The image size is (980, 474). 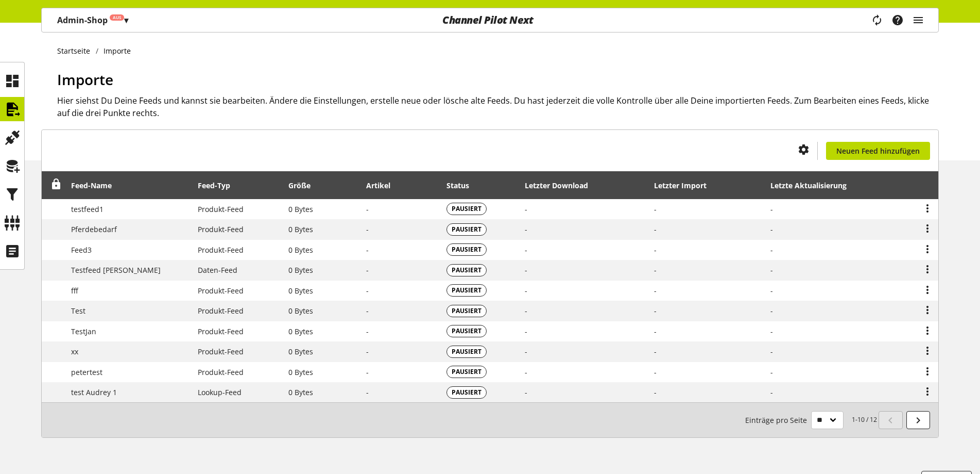 What do you see at coordinates (87, 209) in the screenshot?
I see `span: testfeed1` at bounding box center [87, 209].